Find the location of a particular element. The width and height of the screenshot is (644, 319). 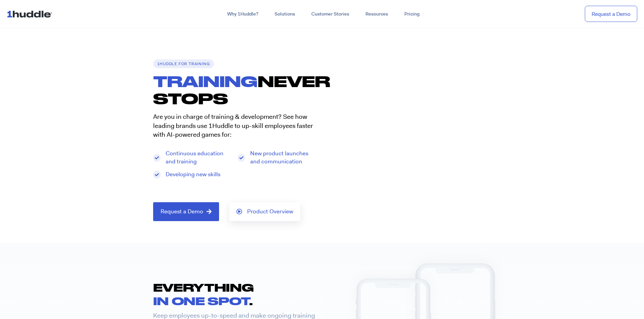

span: TRAINING is located at coordinates (205, 81).